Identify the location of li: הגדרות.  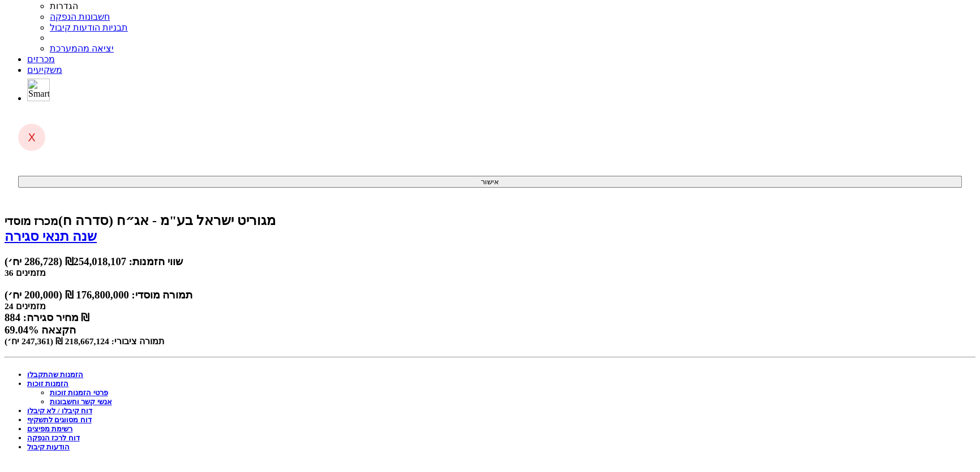
(513, 6).